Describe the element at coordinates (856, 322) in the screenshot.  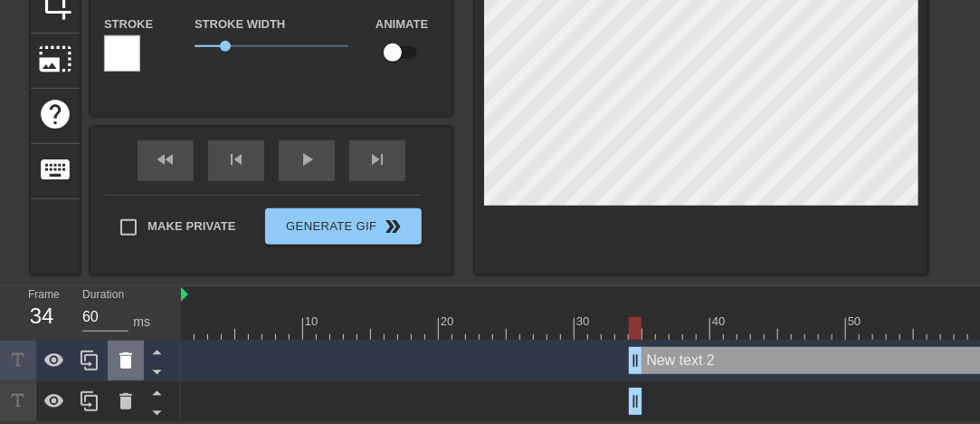
I see `div: 50` at that location.